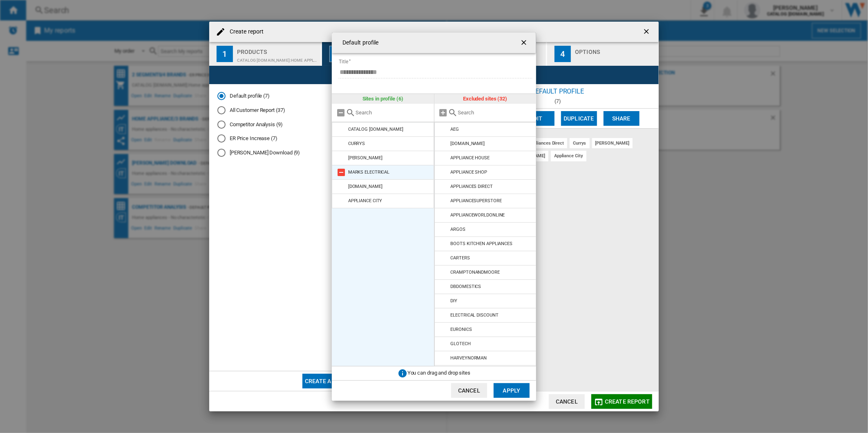 The height and width of the screenshot is (433, 868). Describe the element at coordinates (471, 187) in the screenshot. I see `div: APPLIANCES DIRECT` at that location.